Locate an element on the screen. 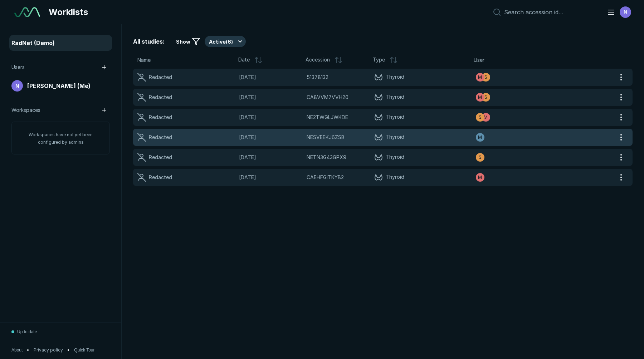  button: avatar-name is located at coordinates (617, 12).